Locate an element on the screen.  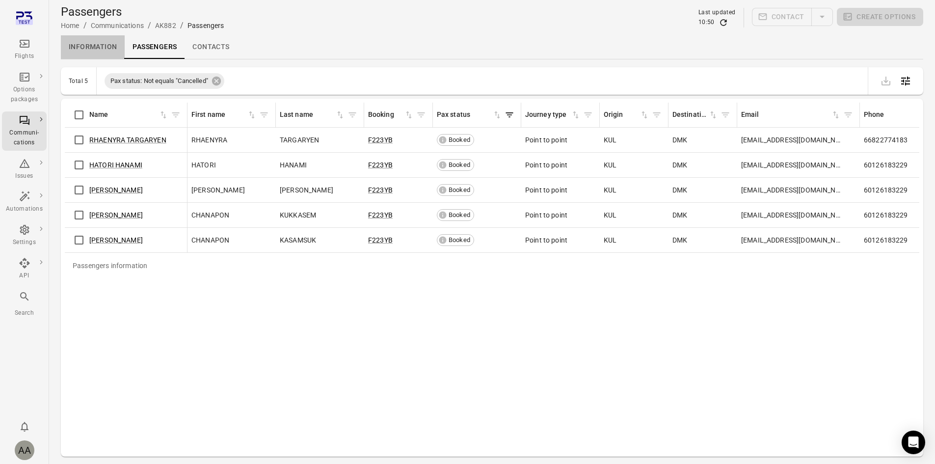
div: Passengers is located at coordinates (206, 26).